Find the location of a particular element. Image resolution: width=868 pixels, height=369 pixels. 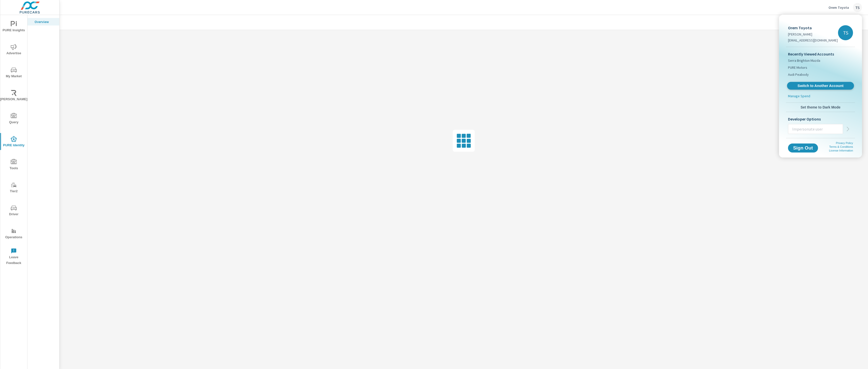

p: Recently Viewed Accounts is located at coordinates (821, 54).